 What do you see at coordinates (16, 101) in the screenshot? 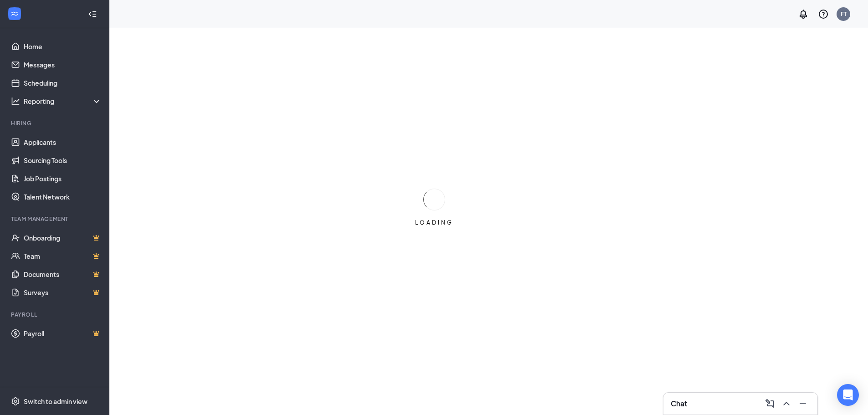
I see `svg: Analysis` at bounding box center [16, 101].